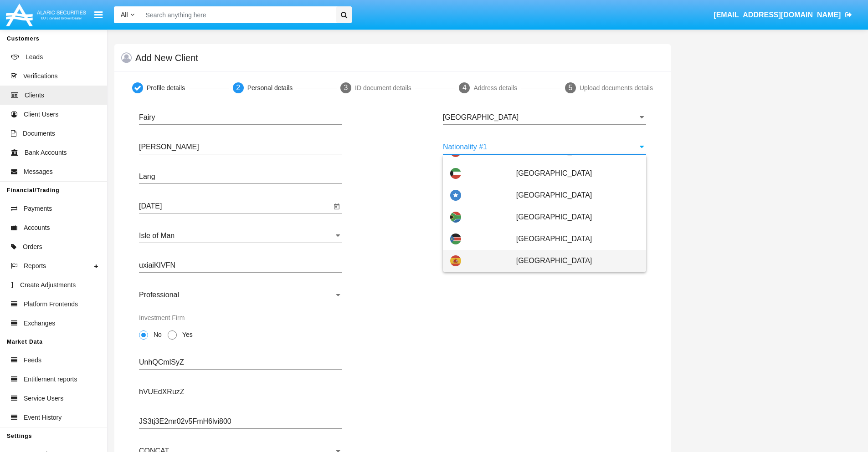 This screenshot has height=452, width=868. Describe the element at coordinates (159, 295) in the screenshot. I see `span: Professional` at that location.